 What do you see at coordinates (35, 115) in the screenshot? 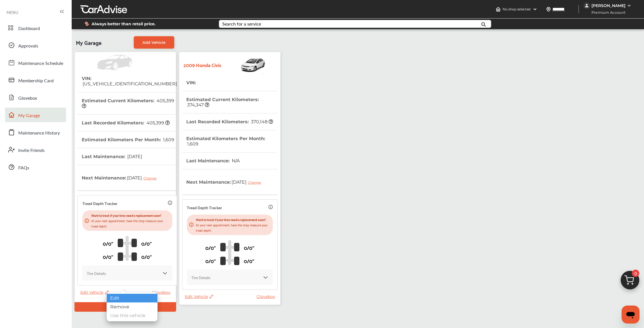
I see `a: My Garage` at bounding box center [35, 115].